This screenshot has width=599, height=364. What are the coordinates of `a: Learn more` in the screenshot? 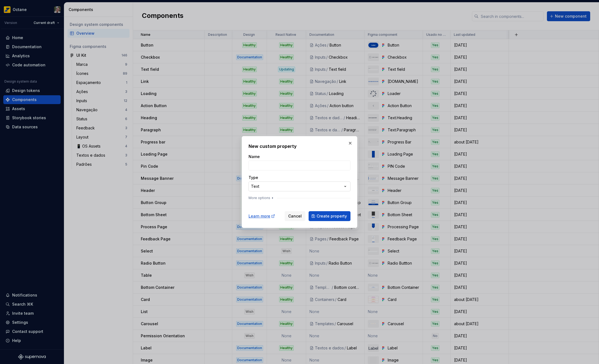 It's located at (262, 216).